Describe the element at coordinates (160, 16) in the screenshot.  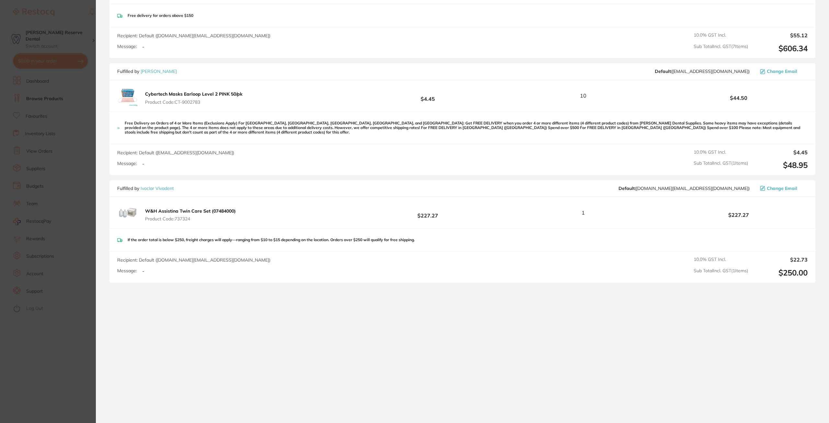
I see `p: Free delivery for orders above $150` at that location.